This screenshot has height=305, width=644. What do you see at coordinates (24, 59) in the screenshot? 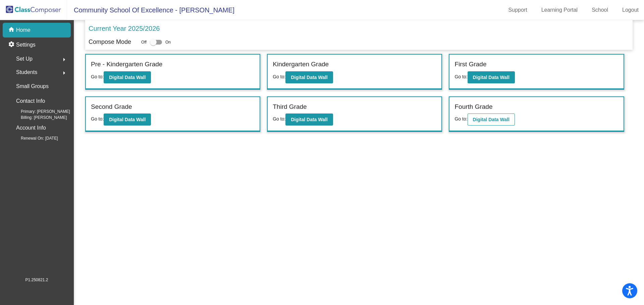
I see `span: Set Up` at bounding box center [24, 59].